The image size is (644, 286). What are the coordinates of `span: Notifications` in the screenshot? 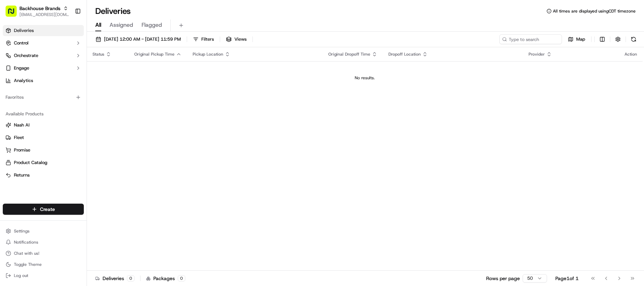 It's located at (26, 243).